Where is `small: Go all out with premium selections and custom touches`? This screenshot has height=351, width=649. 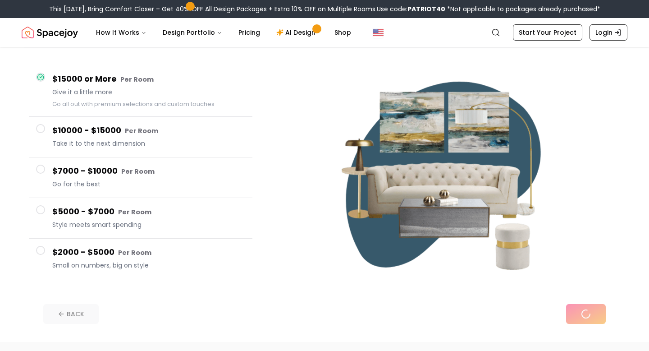 small: Go all out with premium selections and custom touches is located at coordinates (133, 104).